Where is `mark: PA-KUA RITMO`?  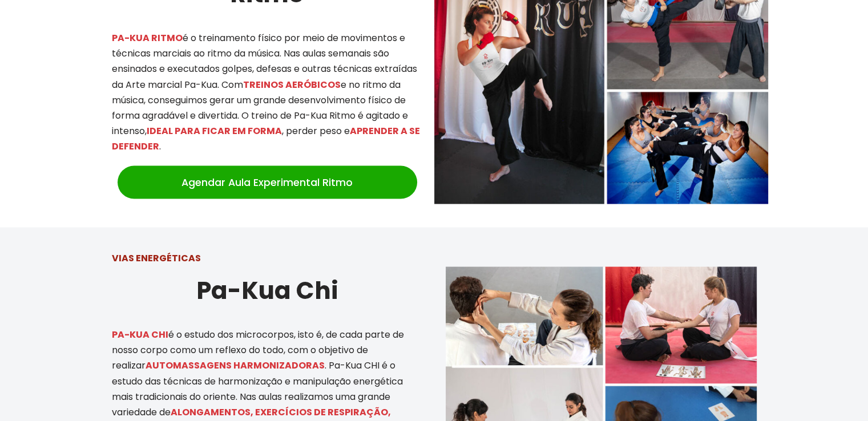 mark: PA-KUA RITMO is located at coordinates (147, 38).